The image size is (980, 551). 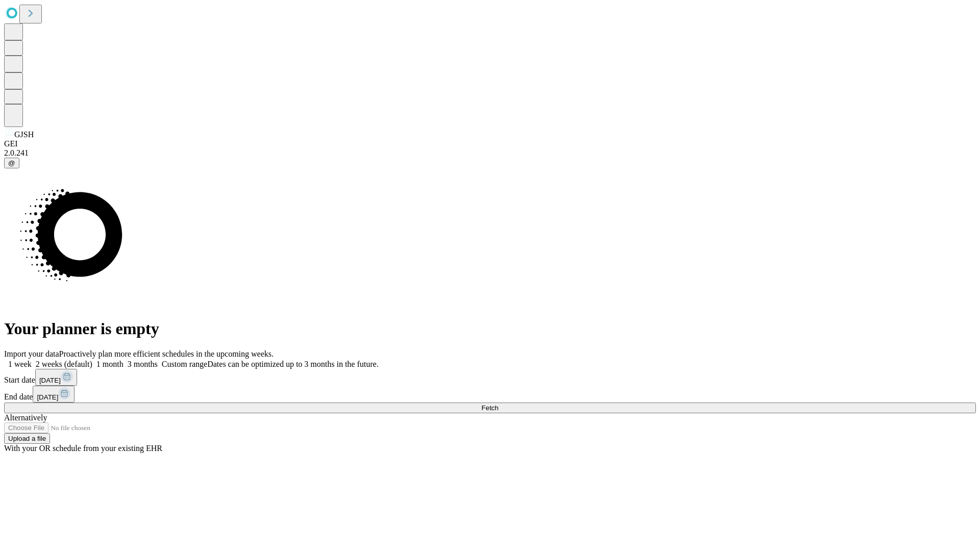 What do you see at coordinates (490, 408) in the screenshot?
I see `button: Fetch` at bounding box center [490, 408].